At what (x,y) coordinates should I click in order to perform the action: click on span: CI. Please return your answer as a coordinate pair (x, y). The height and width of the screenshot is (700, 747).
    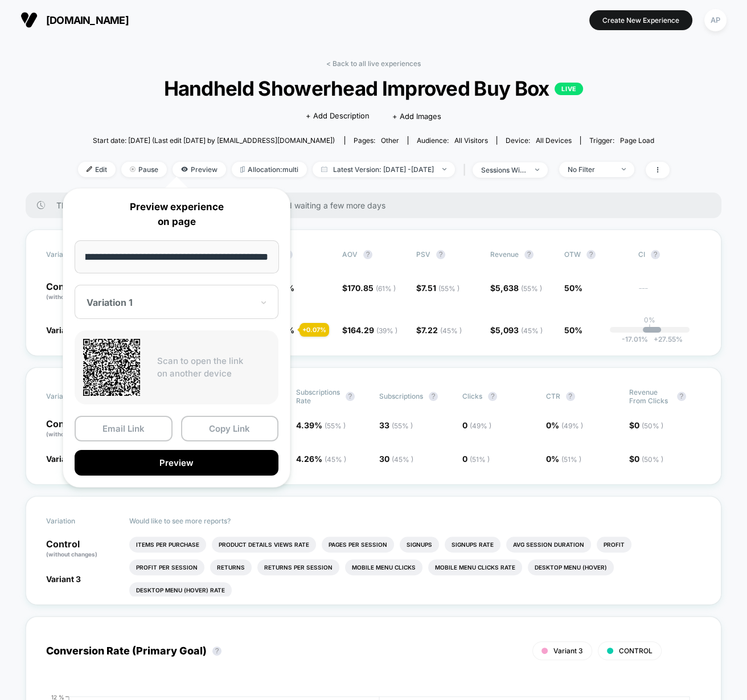
    Looking at the image, I should click on (670, 255).